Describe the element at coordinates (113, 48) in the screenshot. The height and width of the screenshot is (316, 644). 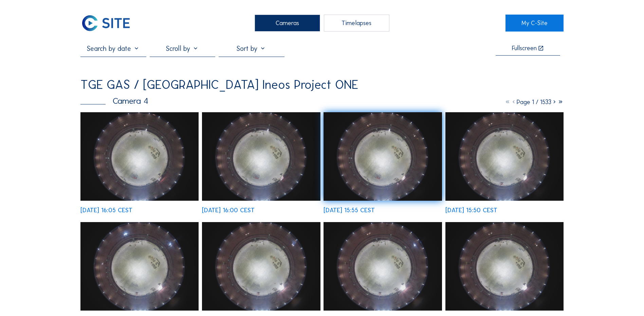
I see `input: Search by date 󰅀` at that location.